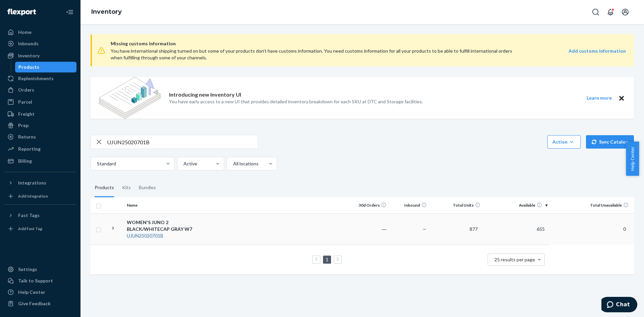 The width and height of the screenshot is (644, 317). What do you see at coordinates (317, 54) in the screenshot?
I see `div: You have international shipping turned on but some of your products don’t have customs informatio...` at bounding box center [317, 54].